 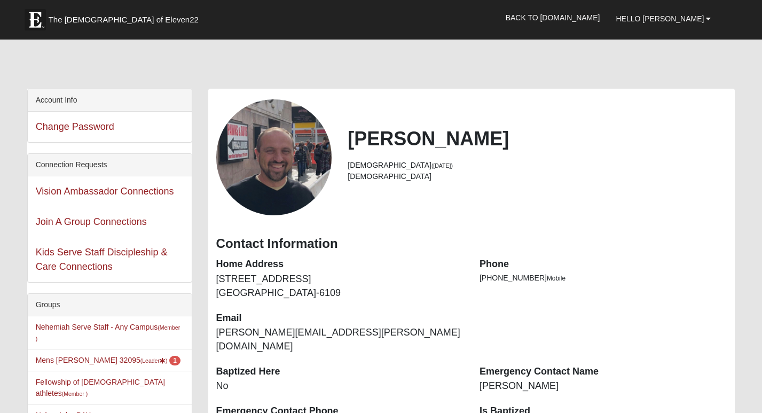 I want to click on div: Account Info, so click(x=109, y=100).